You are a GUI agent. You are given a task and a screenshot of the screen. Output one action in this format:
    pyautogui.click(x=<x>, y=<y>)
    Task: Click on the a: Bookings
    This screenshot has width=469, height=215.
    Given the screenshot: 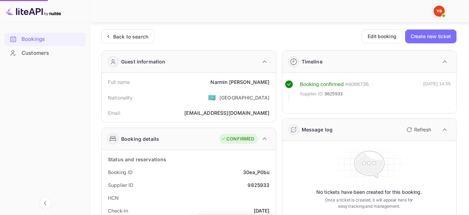 What is the action you would take?
    pyautogui.click(x=45, y=39)
    